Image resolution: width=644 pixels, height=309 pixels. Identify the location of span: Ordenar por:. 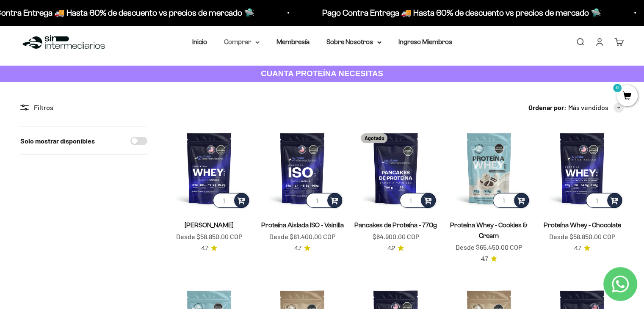
(547, 108).